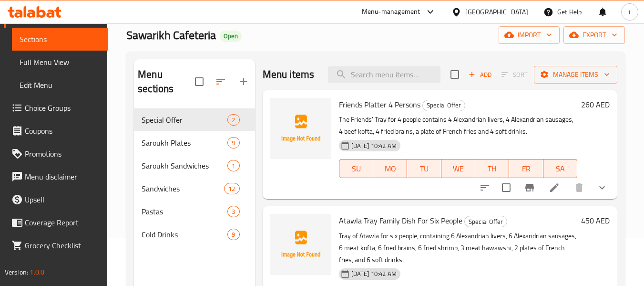 This screenshot has width=644, height=286. I want to click on img: Friends Platter 4 Persons, so click(301, 128).